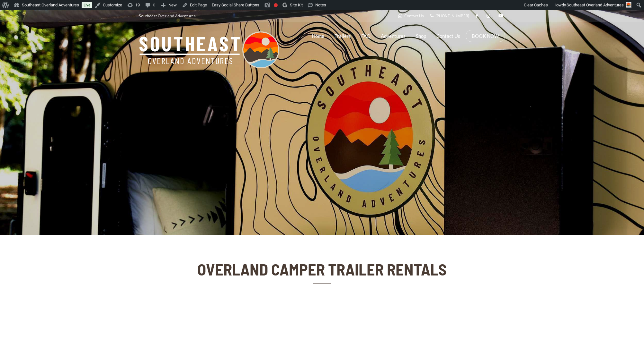 This screenshot has height=364, width=644. What do you see at coordinates (296, 5) in the screenshot?
I see `span: Site Kit` at bounding box center [296, 5].